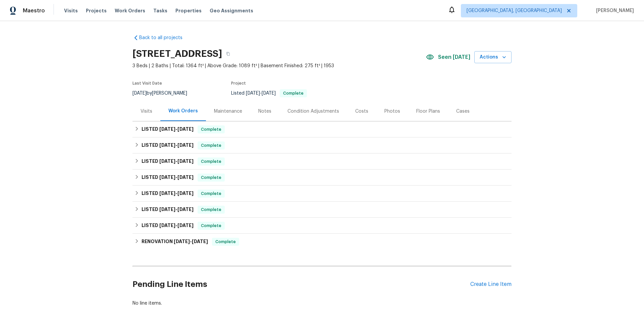  I want to click on div: Maintenance, so click(228, 112).